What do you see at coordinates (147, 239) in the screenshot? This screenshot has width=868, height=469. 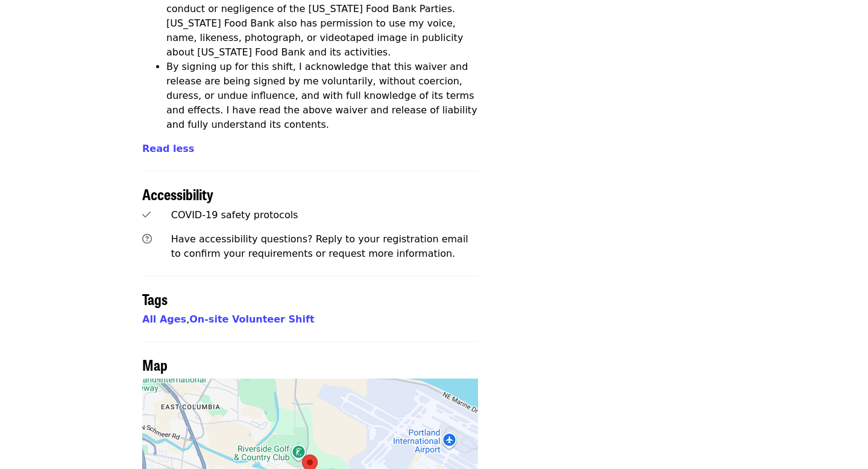 I see `i: question-circle icon` at bounding box center [147, 239].